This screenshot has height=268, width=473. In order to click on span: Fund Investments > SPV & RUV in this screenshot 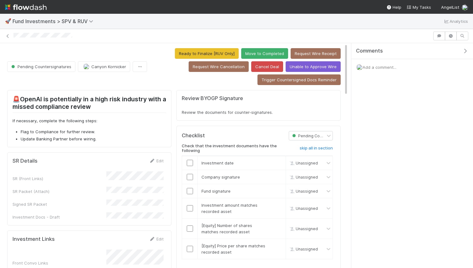, I will do `click(54, 21)`.